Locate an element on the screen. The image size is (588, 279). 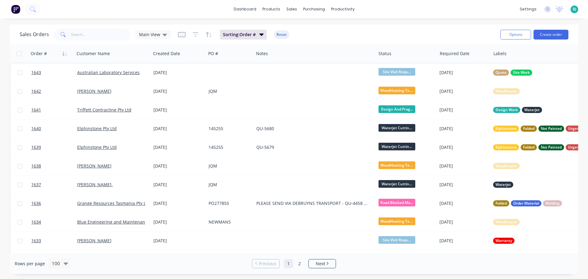
button: Warranty is located at coordinates (504, 241).